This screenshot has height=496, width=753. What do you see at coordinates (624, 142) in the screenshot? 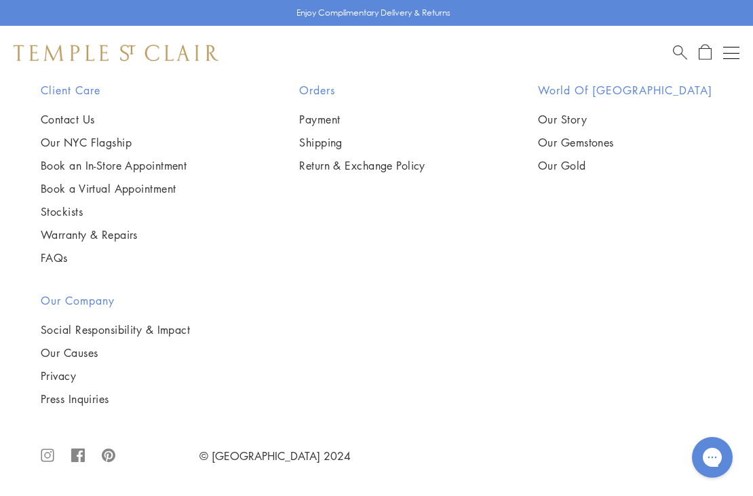
I see `a: Our Gemstones` at bounding box center [624, 142].